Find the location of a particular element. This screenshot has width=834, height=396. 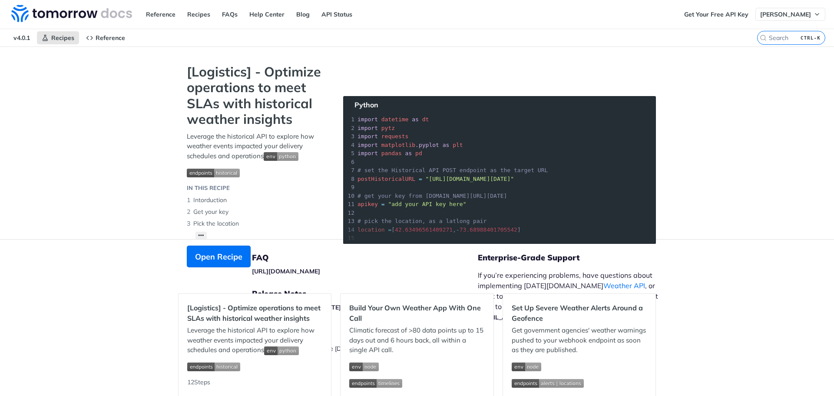

h2: [Logistics] - Optimize operations to meet SLAs with historical weather insights is located at coordinates (254, 313).